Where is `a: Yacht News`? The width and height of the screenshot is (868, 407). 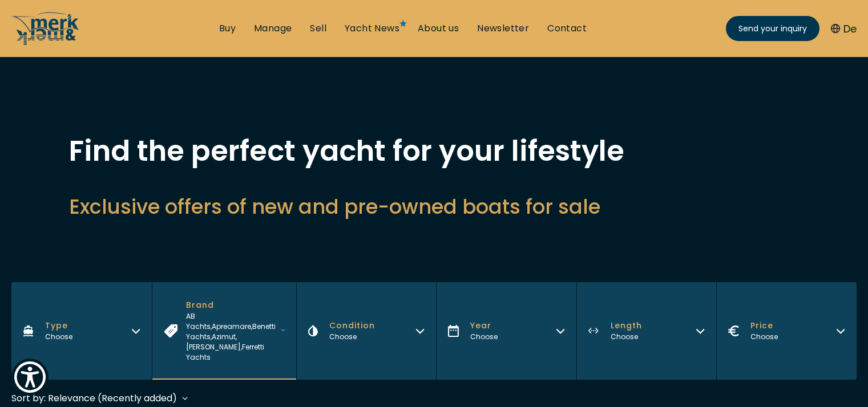
a: Yacht News is located at coordinates (372, 28).